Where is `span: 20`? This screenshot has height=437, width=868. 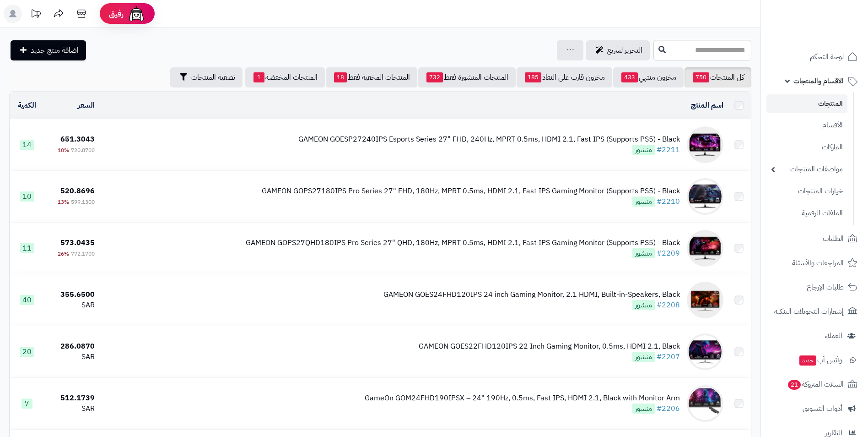 span: 20 is located at coordinates (27, 352).